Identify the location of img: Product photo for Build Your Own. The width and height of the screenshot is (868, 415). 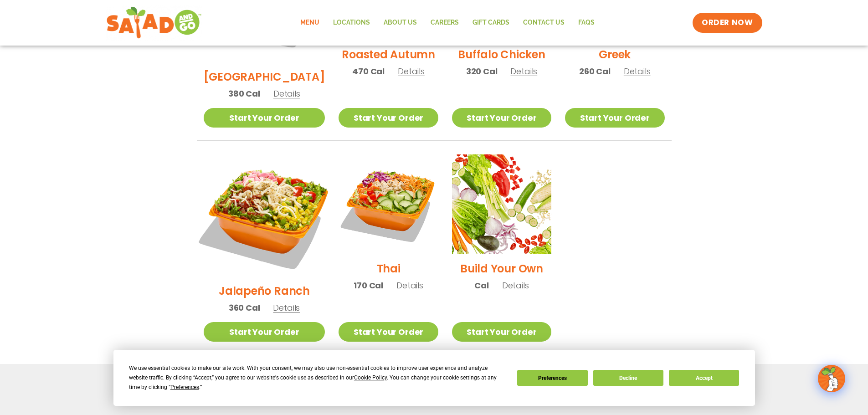
(501, 204).